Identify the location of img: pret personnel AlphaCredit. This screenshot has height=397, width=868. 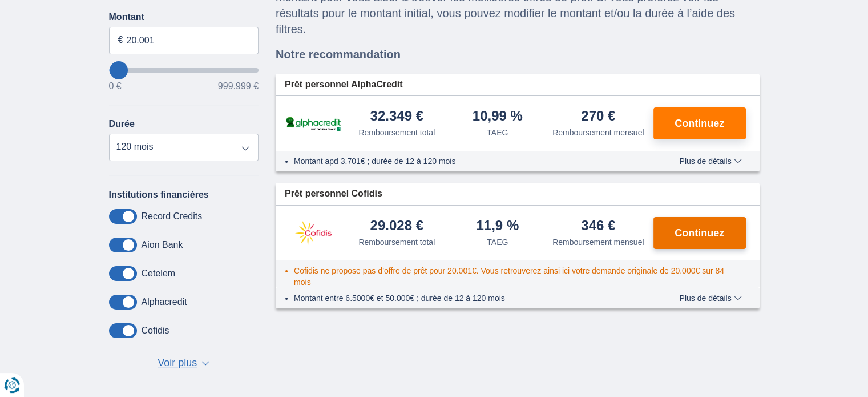
(314, 124).